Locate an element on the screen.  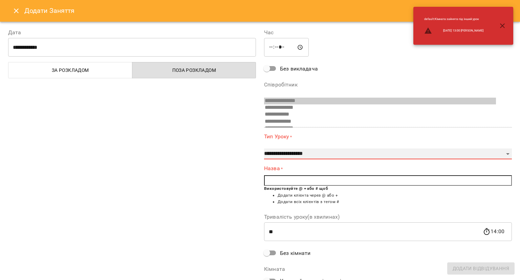
span: За розкладом is located at coordinates (70, 70).